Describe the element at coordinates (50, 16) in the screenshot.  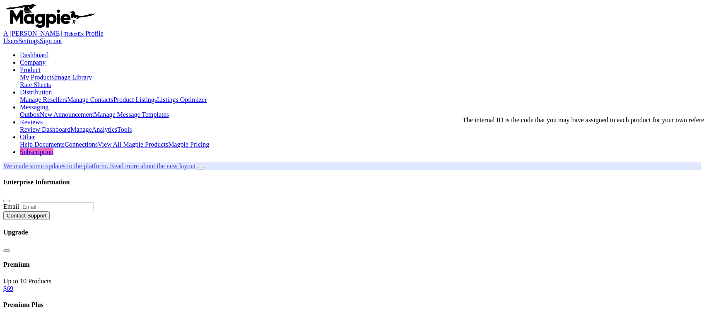
I see `img: logo-ab69f6fb50320c5b225c76a69d11143b.png` at that location.